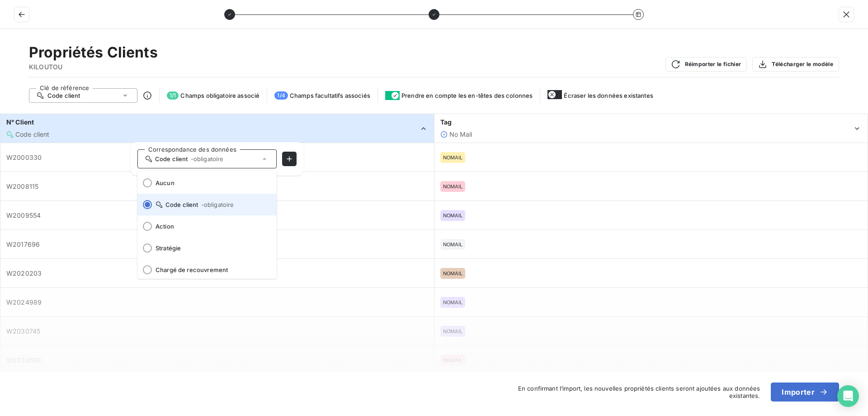 This screenshot has height=416, width=868. Describe the element at coordinates (173, 96) in the screenshot. I see `span: 1 / 1` at that location.